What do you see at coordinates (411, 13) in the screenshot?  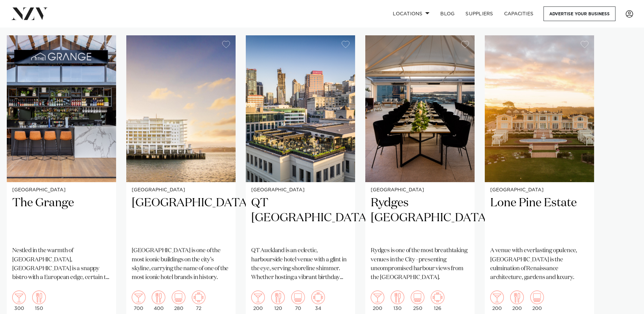 I see `a: Locations` at bounding box center [411, 13].